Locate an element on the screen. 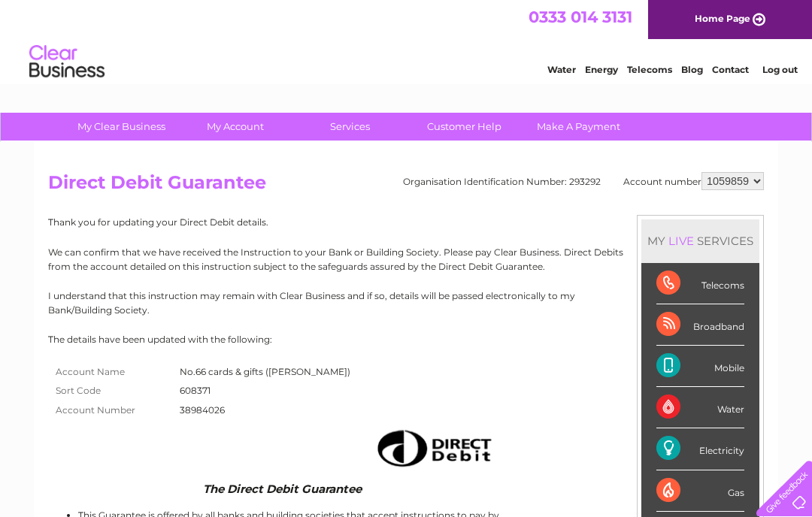  a: 0333 014 3131 is located at coordinates (580, 17).